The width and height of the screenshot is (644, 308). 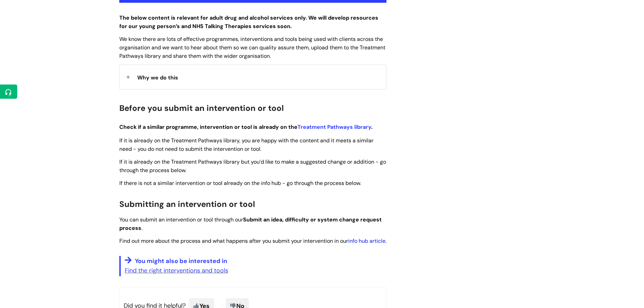 I want to click on a: Find the right interventions and tools, so click(x=177, y=270).